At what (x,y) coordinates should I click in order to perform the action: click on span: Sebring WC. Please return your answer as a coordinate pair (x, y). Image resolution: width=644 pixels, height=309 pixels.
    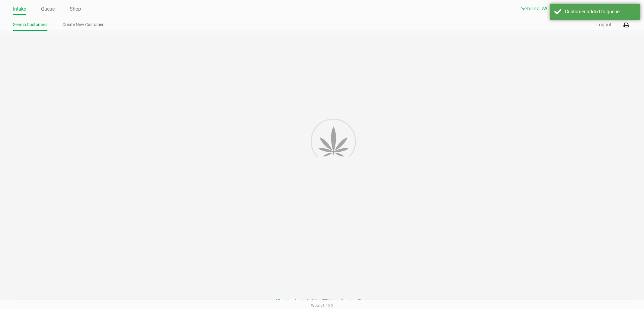
    Looking at the image, I should click on (550, 9).